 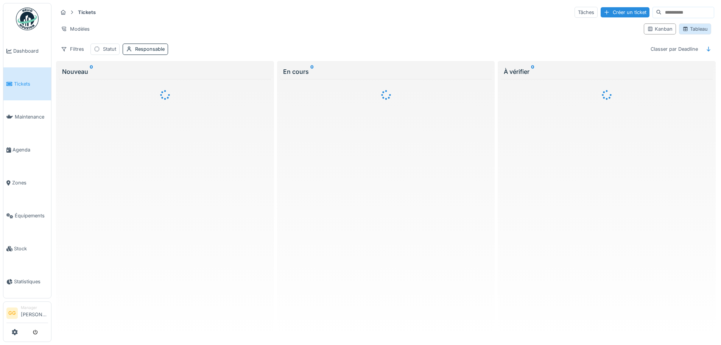 I want to click on span: Agenda, so click(x=30, y=149).